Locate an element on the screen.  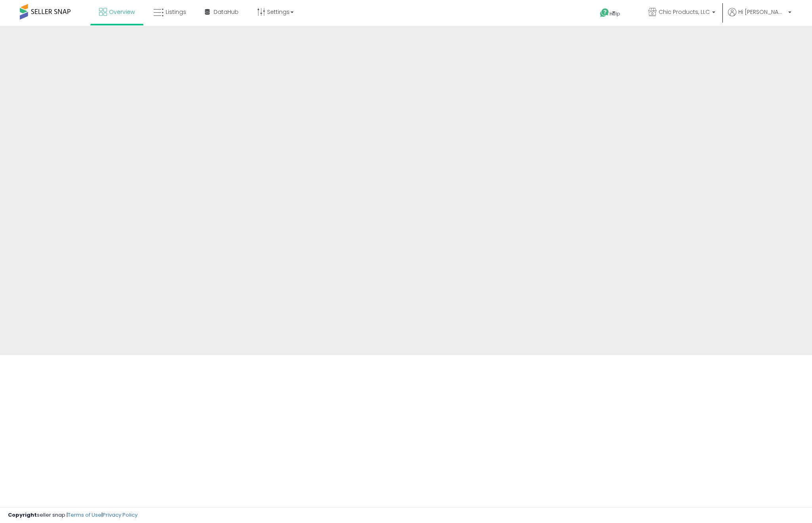
span: Help is located at coordinates (615, 14).